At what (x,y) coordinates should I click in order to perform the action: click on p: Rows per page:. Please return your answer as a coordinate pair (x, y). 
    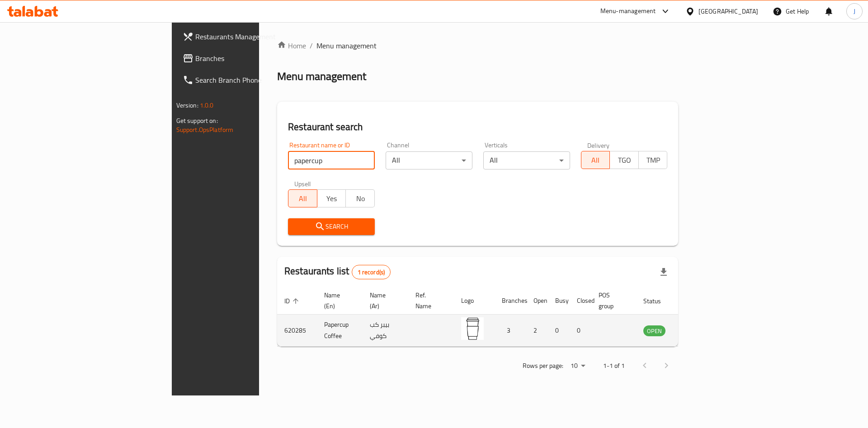
    Looking at the image, I should click on (543, 366).